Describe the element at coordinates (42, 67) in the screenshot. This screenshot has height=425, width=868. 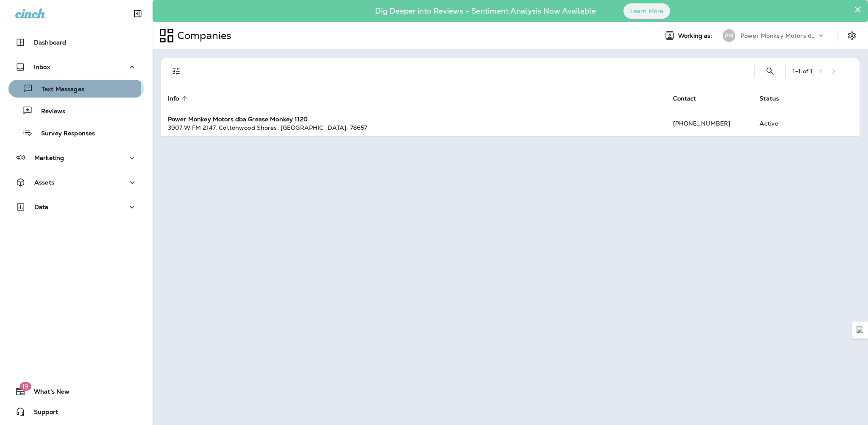
I see `p: Inbox` at that location.